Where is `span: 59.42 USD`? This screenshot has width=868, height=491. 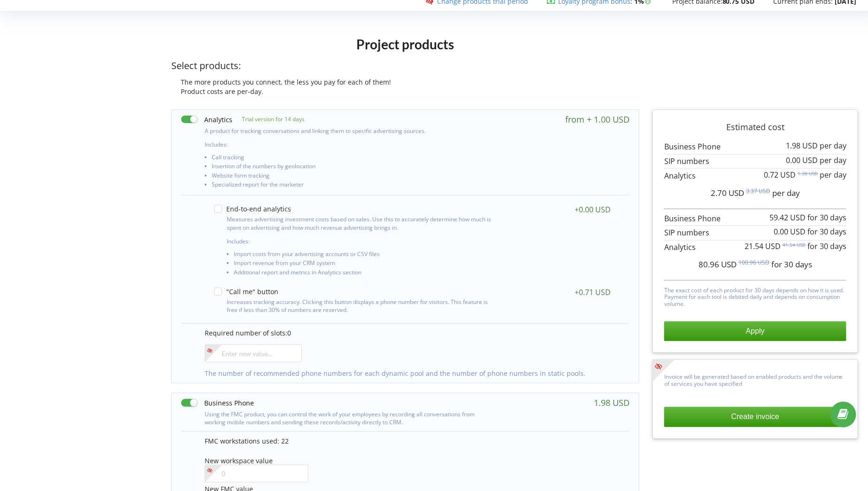
span: 59.42 USD is located at coordinates (788, 217).